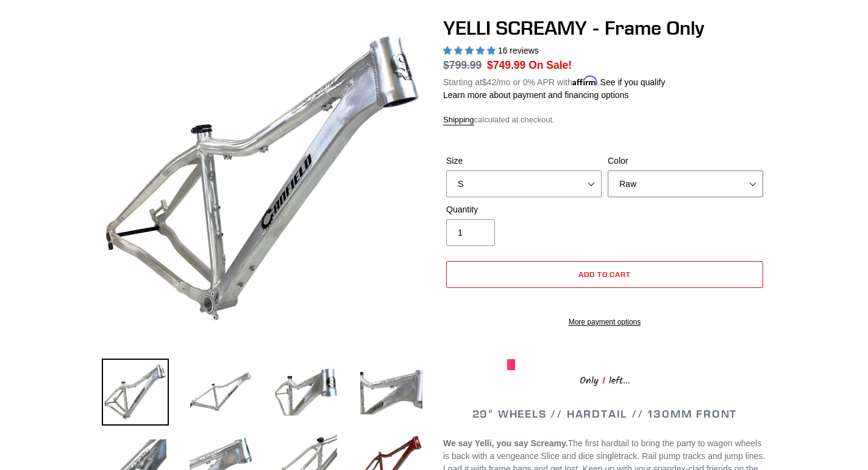 This screenshot has height=470, width=868. Describe the element at coordinates (506, 65) in the screenshot. I see `span: $749.99` at that location.